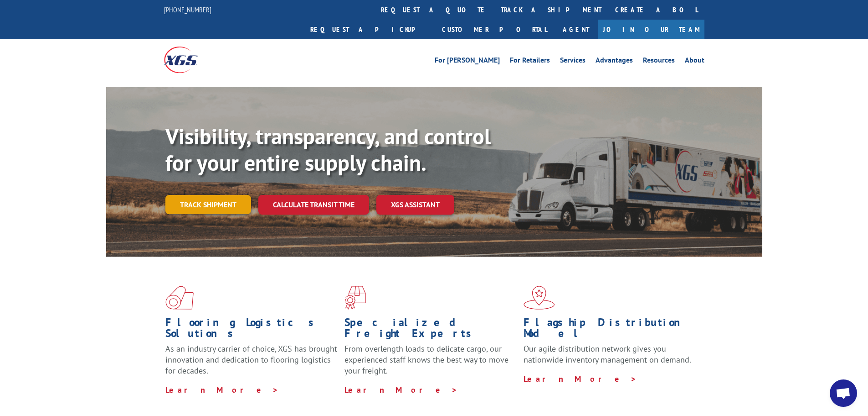 The width and height of the screenshot is (868, 416). What do you see at coordinates (208, 205) in the screenshot?
I see `a: Track shipment` at bounding box center [208, 205].